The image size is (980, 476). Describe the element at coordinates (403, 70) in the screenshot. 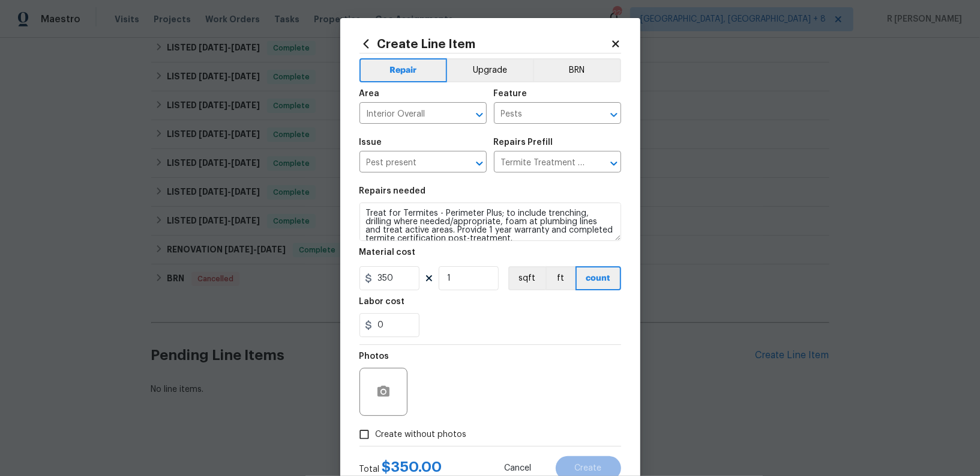

I see `button: Repair` at that location.